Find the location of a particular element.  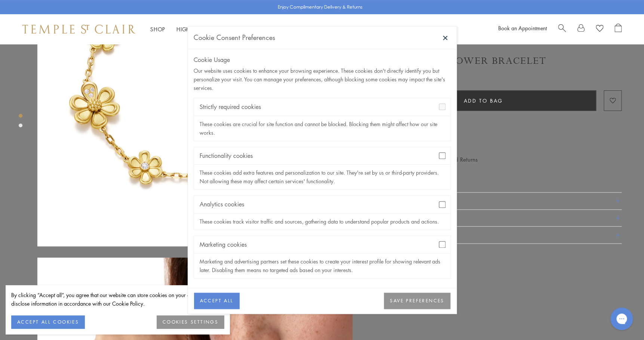

div: These cookies add extra features and personalization to our site. They're set by us or third-part... is located at coordinates (322, 177).